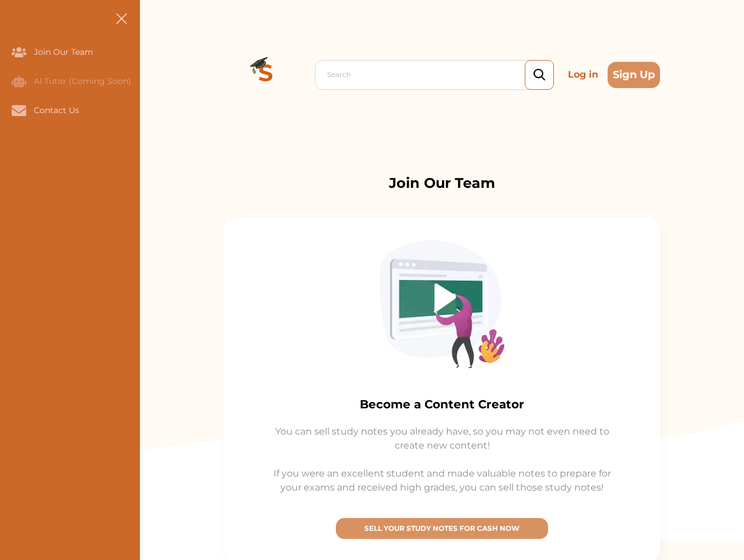  What do you see at coordinates (442, 304) in the screenshot?
I see `img: Creator-Image` at bounding box center [442, 304].